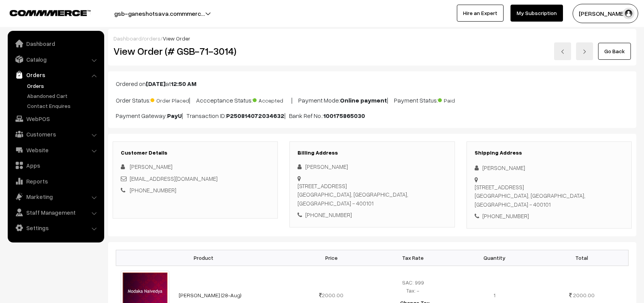 The image size is (644, 303). I want to click on a: Hire an Expert, so click(480, 13).